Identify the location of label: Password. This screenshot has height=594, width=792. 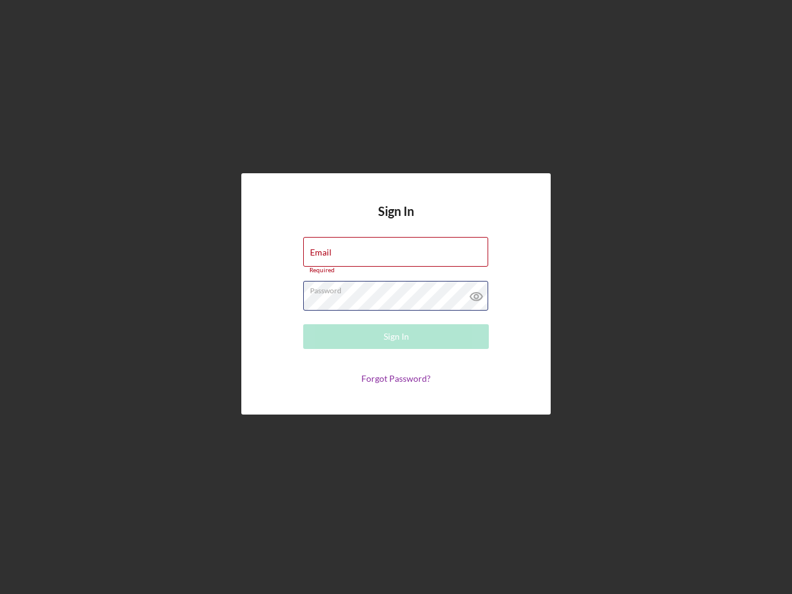
(399, 288).